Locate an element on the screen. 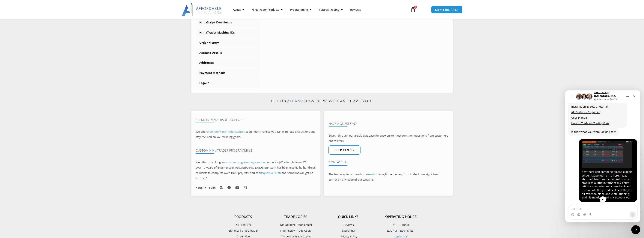 The width and height of the screenshot is (644, 238). a: Help center is located at coordinates (344, 150).